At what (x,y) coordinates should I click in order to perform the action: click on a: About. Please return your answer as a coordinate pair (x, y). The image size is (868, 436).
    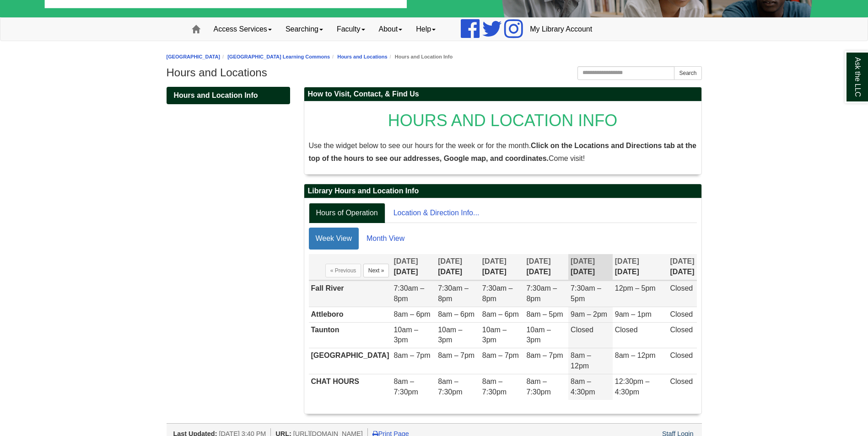
    Looking at the image, I should click on (391, 29).